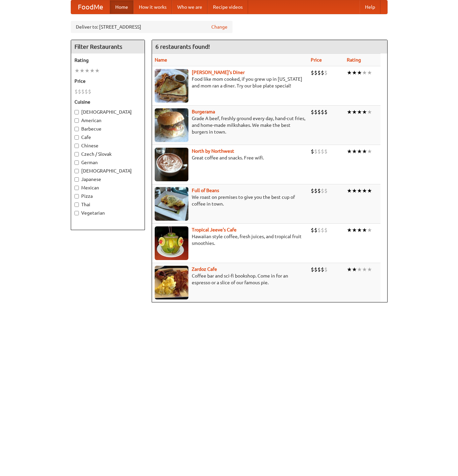 The image size is (458, 476). Describe the element at coordinates (108, 162) in the screenshot. I see `label: German` at that location.